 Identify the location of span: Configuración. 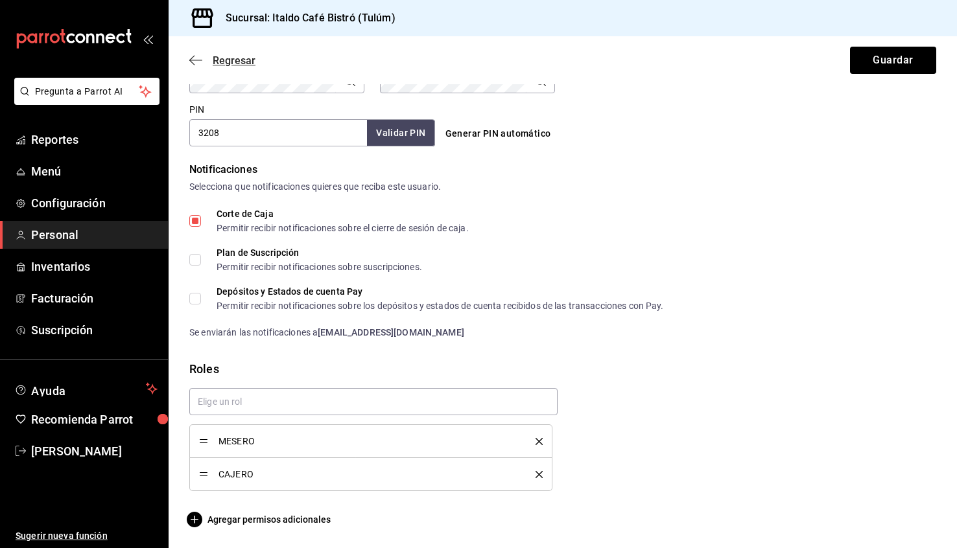
(94, 203).